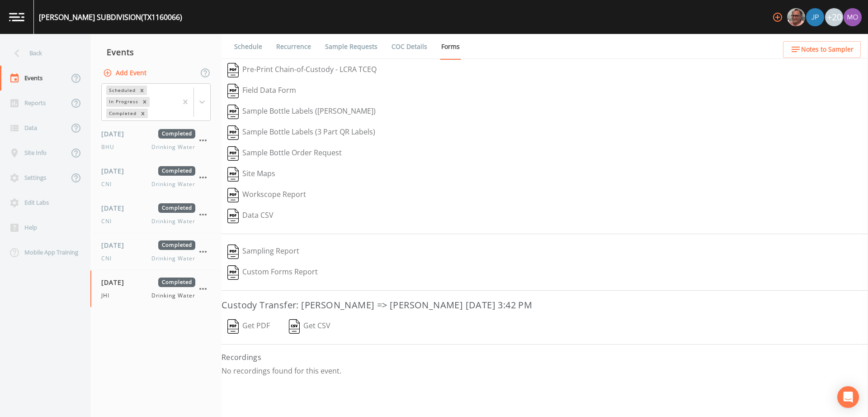 Image resolution: width=868 pixels, height=417 pixels. I want to click on span: BHU, so click(110, 147).